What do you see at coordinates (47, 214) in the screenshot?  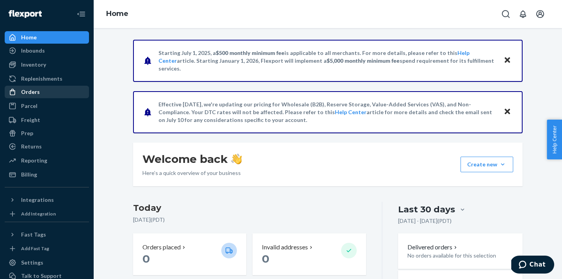 I see `a: Add Integration` at bounding box center [47, 214].